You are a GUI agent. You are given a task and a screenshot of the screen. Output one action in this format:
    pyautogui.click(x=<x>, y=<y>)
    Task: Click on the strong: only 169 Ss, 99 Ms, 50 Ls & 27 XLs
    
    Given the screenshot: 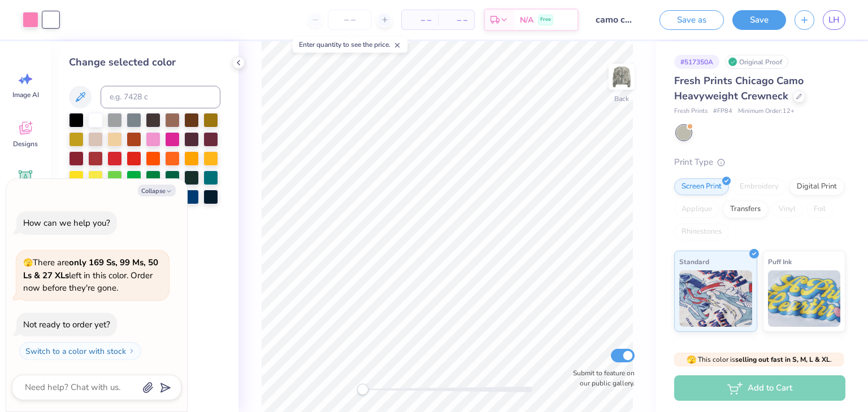 What is the action you would take?
    pyautogui.click(x=91, y=269)
    